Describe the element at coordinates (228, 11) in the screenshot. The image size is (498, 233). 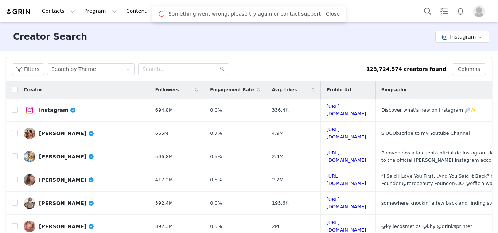
I see `a: Community` at that location.